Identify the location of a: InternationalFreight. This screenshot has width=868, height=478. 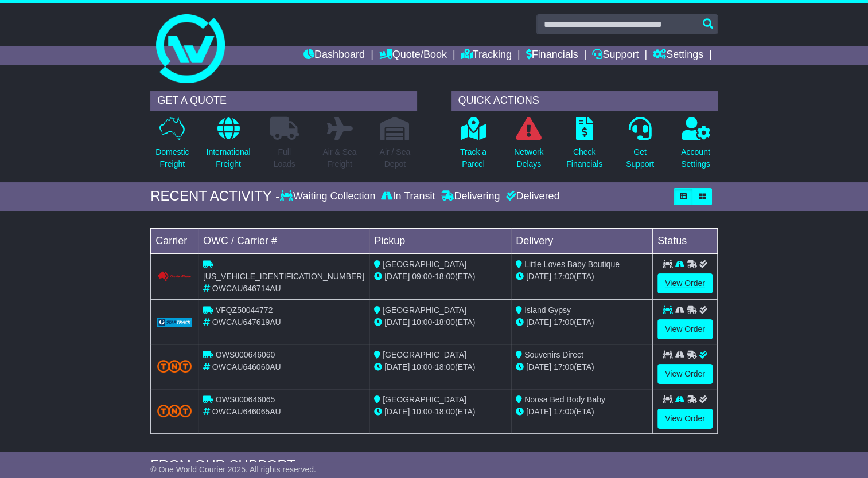
(228, 146).